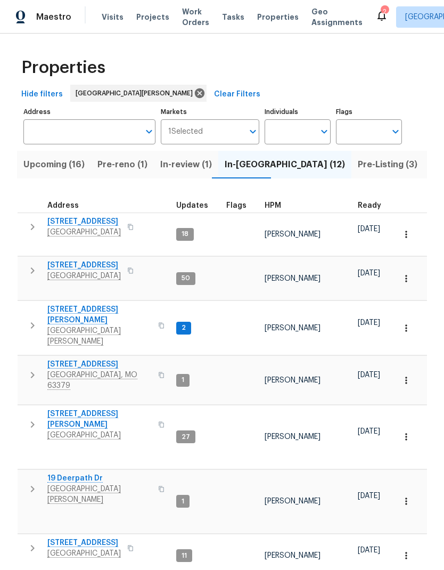  Describe the element at coordinates (153, 17) in the screenshot. I see `span: Projects` at that location.